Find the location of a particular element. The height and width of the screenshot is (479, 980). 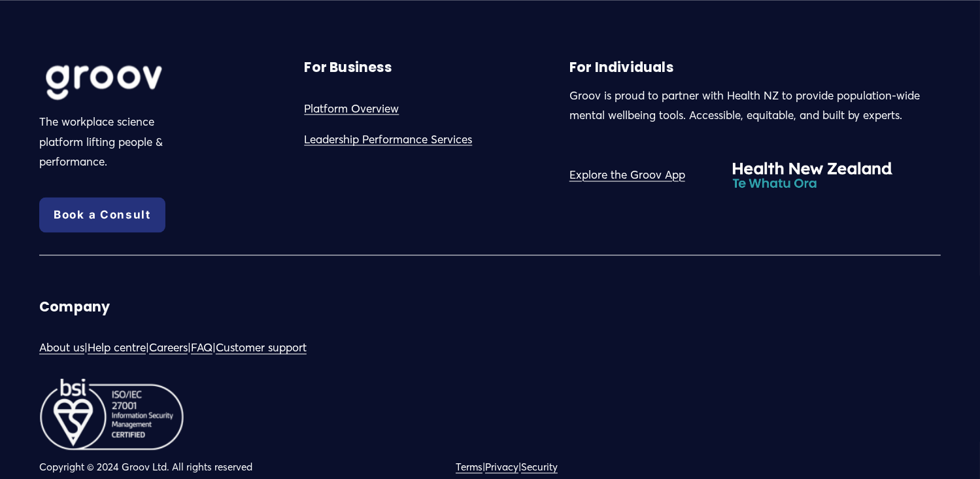

a: Customer support is located at coordinates (261, 348).